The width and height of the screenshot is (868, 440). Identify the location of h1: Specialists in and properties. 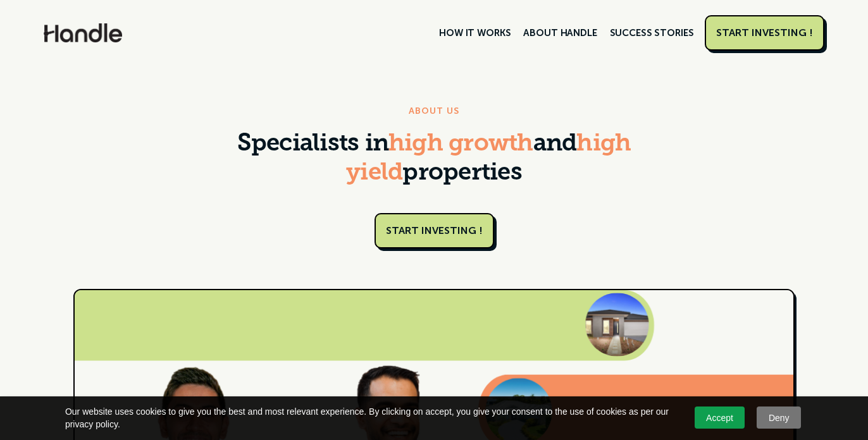
(434, 159).